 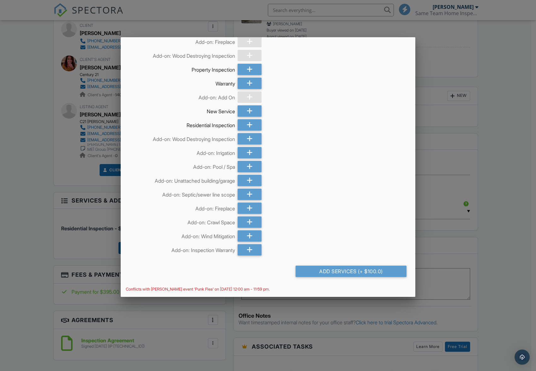 I want to click on div: Add-on: Pool / Spa, so click(x=182, y=165).